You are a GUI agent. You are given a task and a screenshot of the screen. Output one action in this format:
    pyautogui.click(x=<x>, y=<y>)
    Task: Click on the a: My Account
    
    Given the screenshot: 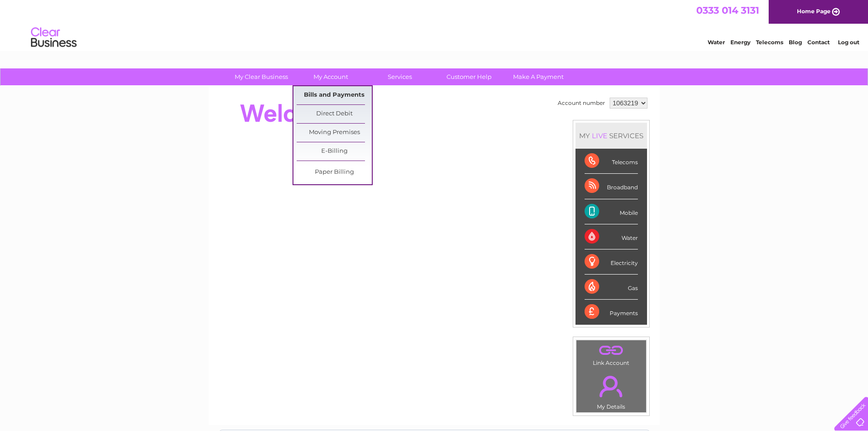 What is the action you would take?
    pyautogui.click(x=330, y=76)
    